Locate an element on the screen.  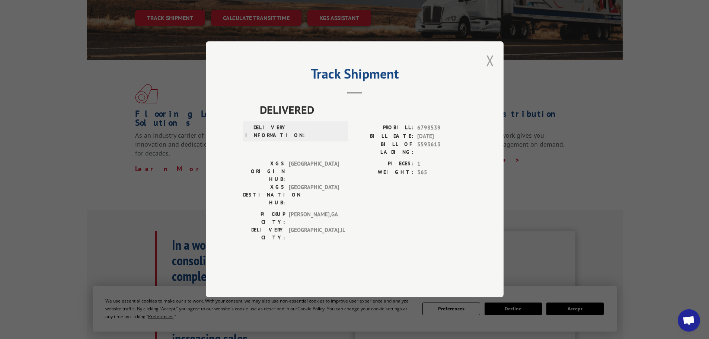
button: Close modal is located at coordinates (490, 60).